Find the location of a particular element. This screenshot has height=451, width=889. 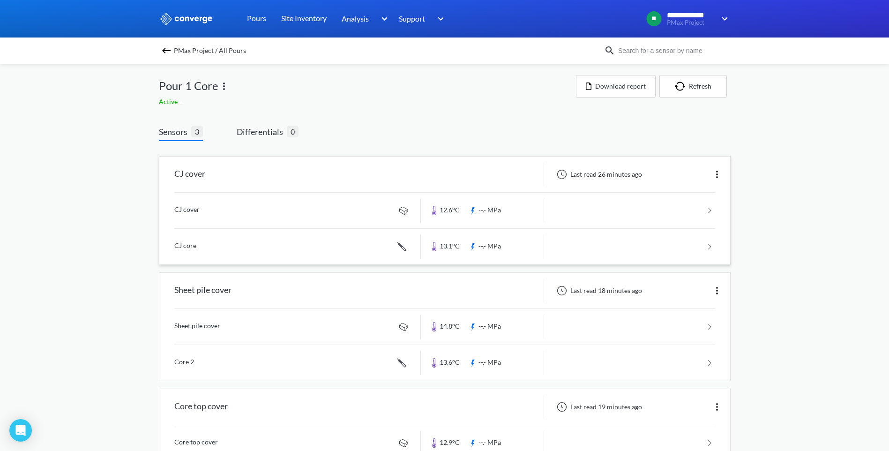

div: Last read 18 minutes ago is located at coordinates (598, 290).